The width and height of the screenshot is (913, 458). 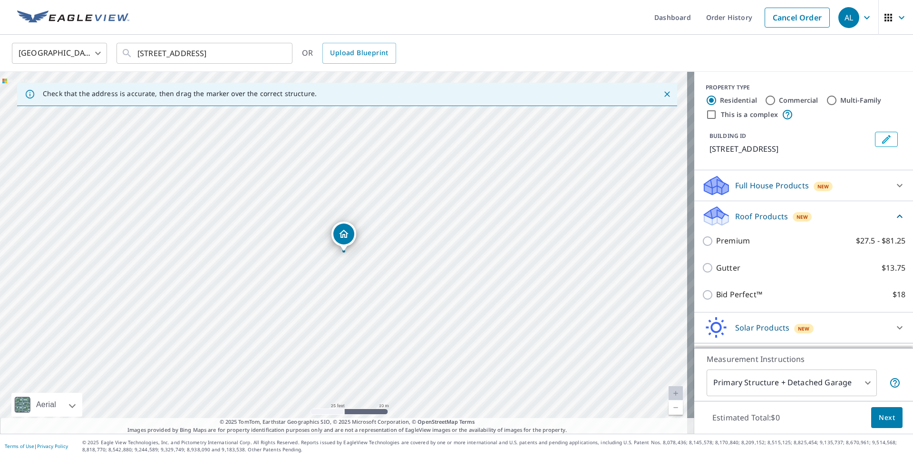 What do you see at coordinates (438, 421) in the screenshot?
I see `a: OpenStreetMap` at bounding box center [438, 421].